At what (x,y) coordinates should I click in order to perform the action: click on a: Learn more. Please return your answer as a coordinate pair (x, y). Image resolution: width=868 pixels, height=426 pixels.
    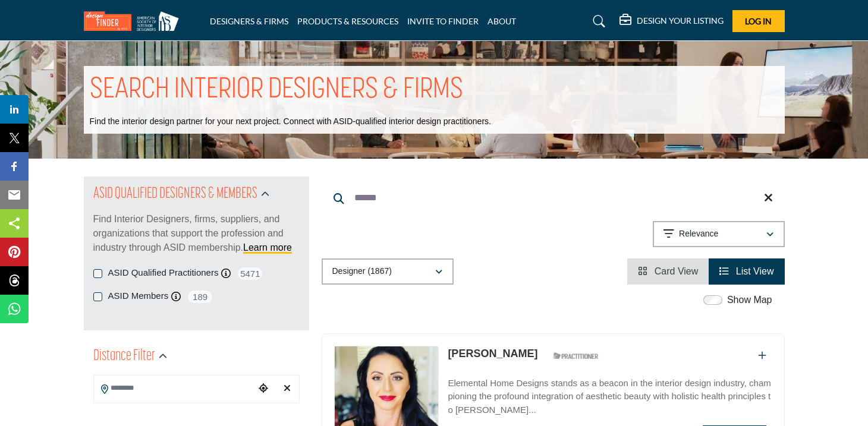
    Looking at the image, I should click on (267, 247).